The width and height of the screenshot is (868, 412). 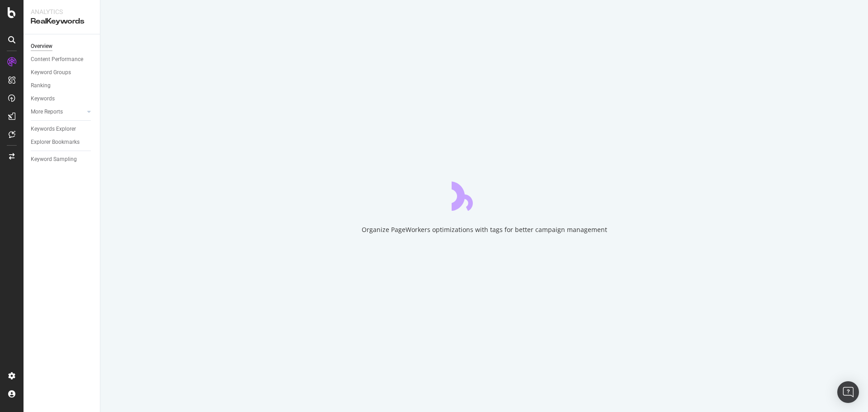 I want to click on a: Overview, so click(x=62, y=46).